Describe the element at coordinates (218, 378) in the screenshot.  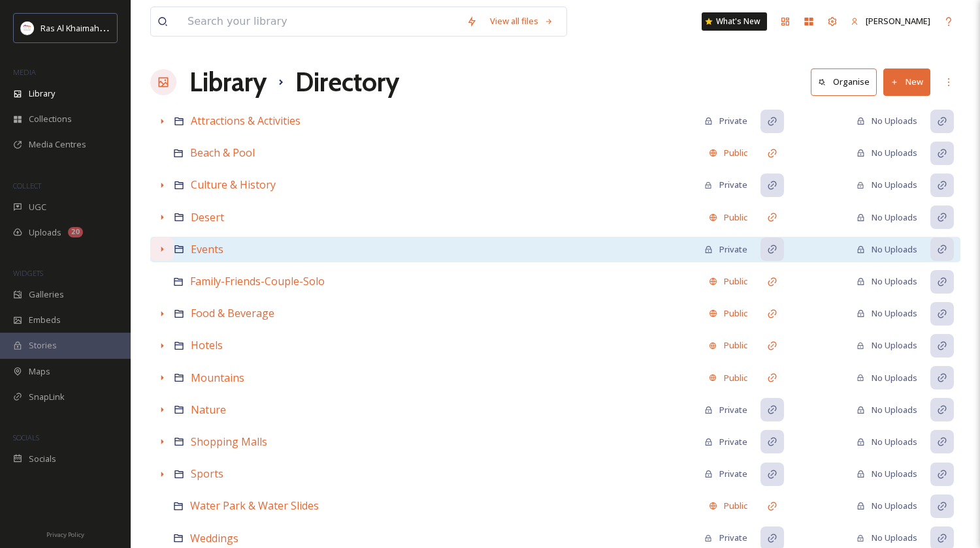
I see `a: Mountains` at that location.